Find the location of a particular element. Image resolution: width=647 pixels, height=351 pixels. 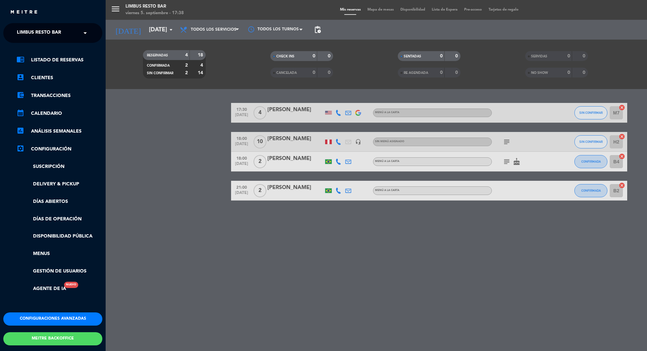

a: Menus is located at coordinates (59, 254).